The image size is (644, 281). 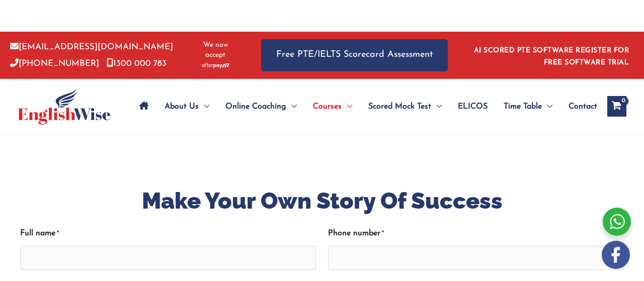 I want to click on a: CoursesMenu Toggle, so click(x=332, y=107).